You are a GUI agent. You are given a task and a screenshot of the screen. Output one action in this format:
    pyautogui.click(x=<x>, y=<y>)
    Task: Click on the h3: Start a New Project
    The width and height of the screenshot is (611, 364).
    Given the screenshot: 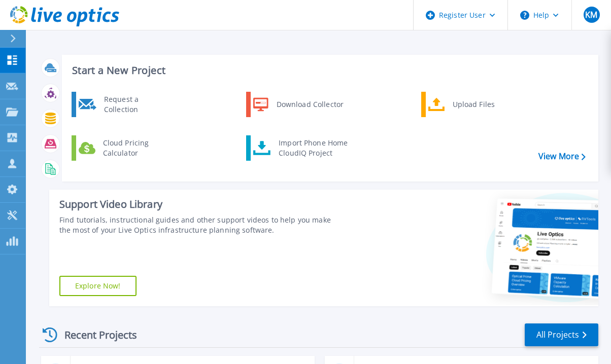 What is the action you would take?
    pyautogui.click(x=328, y=71)
    